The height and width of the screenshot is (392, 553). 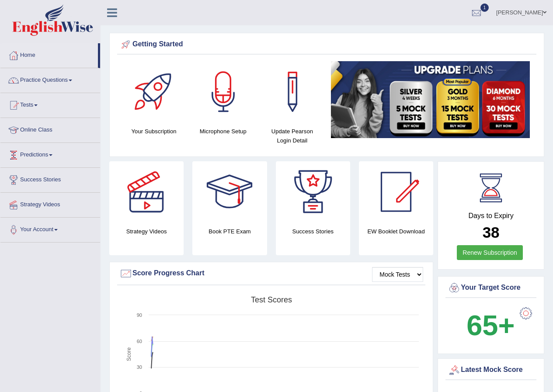 What do you see at coordinates (223, 131) in the screenshot?
I see `h4: Microphone Setup` at bounding box center [223, 131].